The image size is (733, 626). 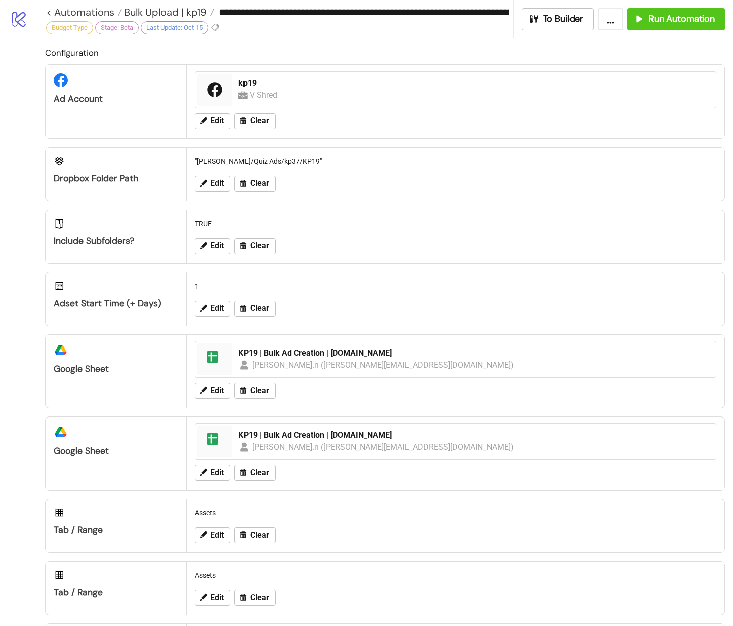 I want to click on div: Include Subfolders?, so click(x=116, y=241).